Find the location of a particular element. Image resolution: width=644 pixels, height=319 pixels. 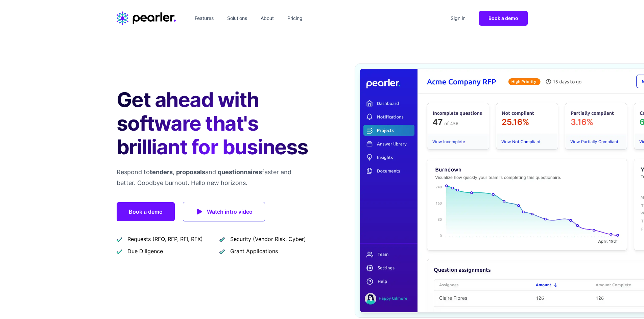

h1: Get ahead with software that's brilliant for business is located at coordinates (214, 123).